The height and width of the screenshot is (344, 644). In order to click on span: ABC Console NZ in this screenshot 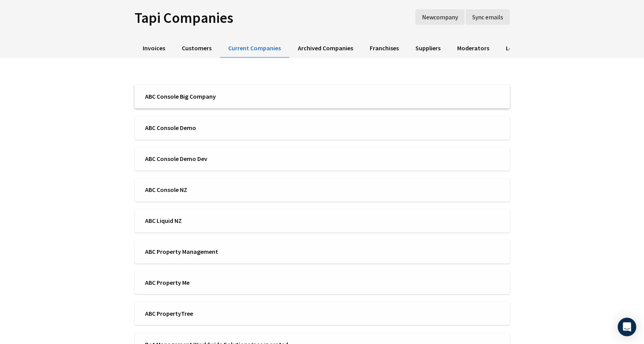, I will do `click(231, 190)`.